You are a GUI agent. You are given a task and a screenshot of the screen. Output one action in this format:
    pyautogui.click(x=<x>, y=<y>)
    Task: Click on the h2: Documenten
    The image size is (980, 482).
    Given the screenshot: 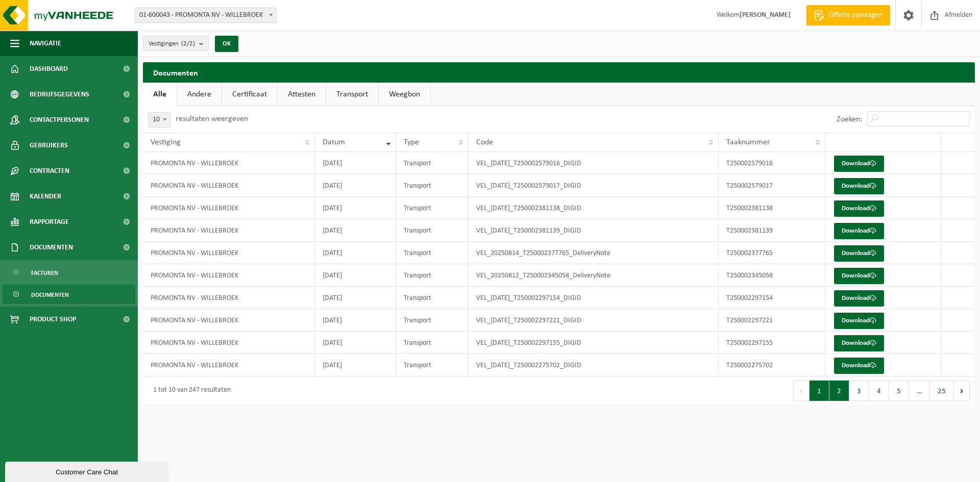 What is the action you would take?
    pyautogui.click(x=558, y=72)
    